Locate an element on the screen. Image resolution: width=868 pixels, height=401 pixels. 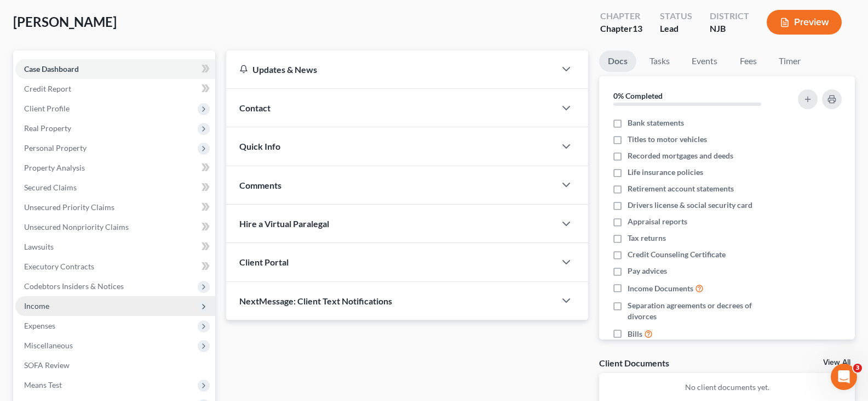
span: Unsecured Priority Claims is located at coordinates (69, 207).